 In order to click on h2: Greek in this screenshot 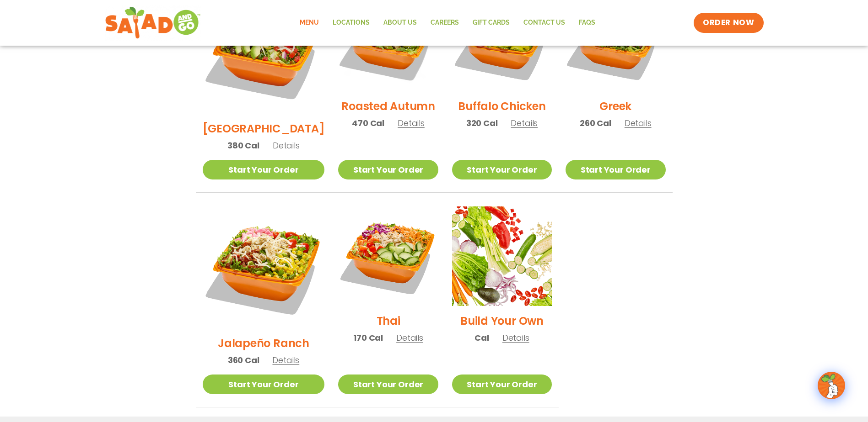, I will do `click(616, 106)`.